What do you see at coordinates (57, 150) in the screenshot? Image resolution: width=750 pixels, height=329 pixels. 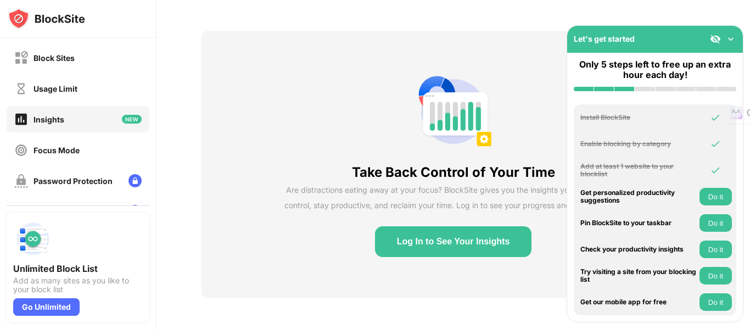 I see `div: Focus Mode` at bounding box center [57, 150].